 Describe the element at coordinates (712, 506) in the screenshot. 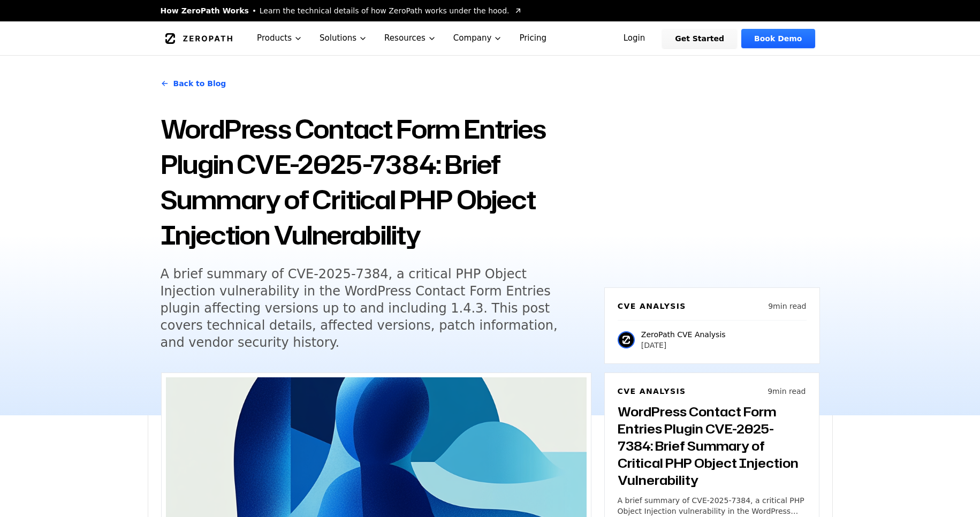

I see `p: A brief summary of CVE-2025-7384, a critical PHP Object Injection vulnerability in the WordPress ...` at that location.